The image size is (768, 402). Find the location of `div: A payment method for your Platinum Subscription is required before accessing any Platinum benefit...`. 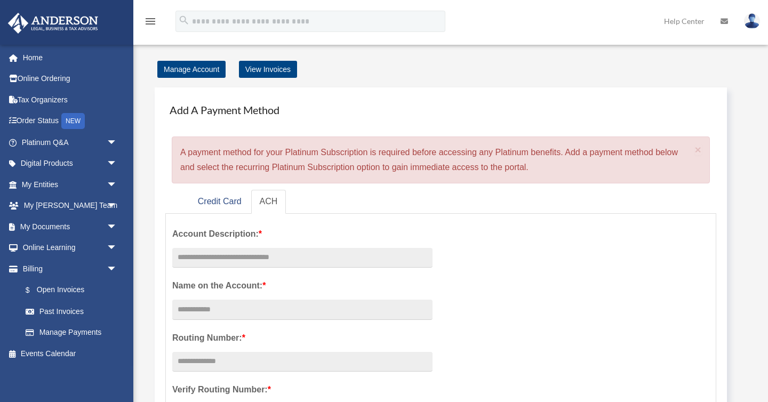

div: A payment method for your Platinum Subscription is required before accessing any Platinum benefit... is located at coordinates (441, 160).